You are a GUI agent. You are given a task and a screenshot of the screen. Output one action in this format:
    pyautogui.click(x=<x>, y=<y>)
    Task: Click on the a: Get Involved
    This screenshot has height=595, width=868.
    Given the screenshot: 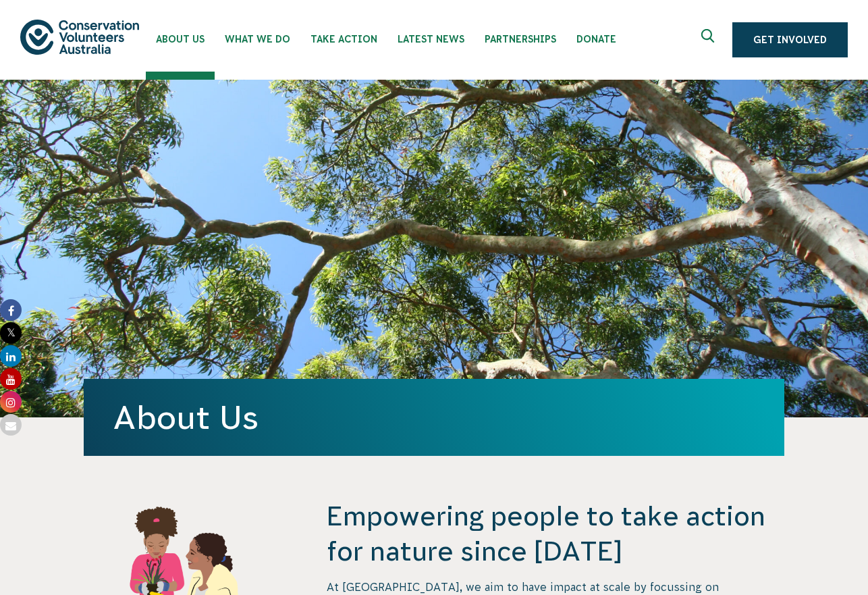 What is the action you would take?
    pyautogui.click(x=790, y=40)
    